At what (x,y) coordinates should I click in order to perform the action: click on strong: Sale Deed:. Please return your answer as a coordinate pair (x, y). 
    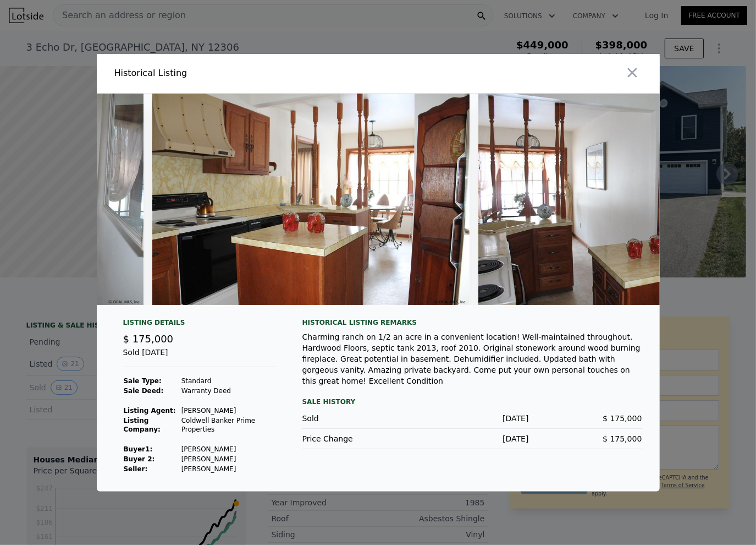
    Looking at the image, I should click on (144, 391).